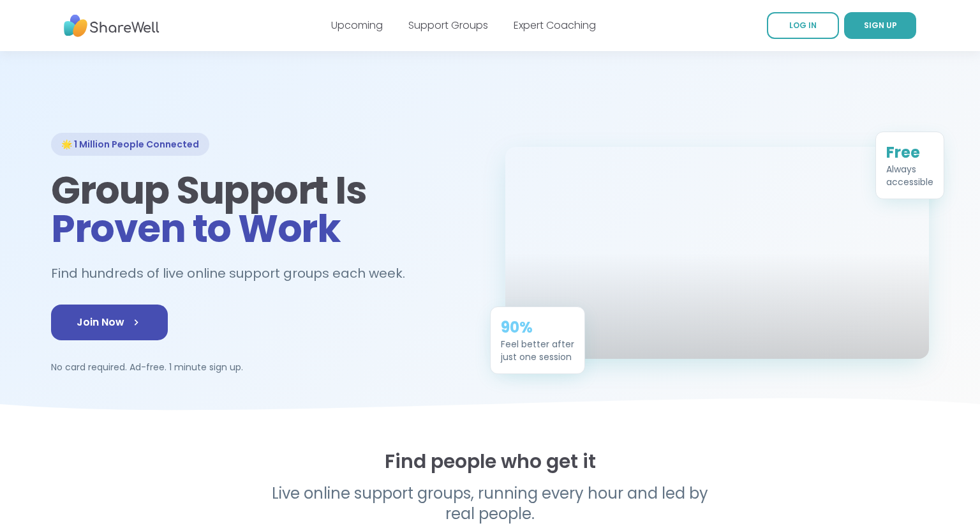  What do you see at coordinates (235, 273) in the screenshot?
I see `h2: Find hundreds of live online support groups each week.` at bounding box center [235, 273].